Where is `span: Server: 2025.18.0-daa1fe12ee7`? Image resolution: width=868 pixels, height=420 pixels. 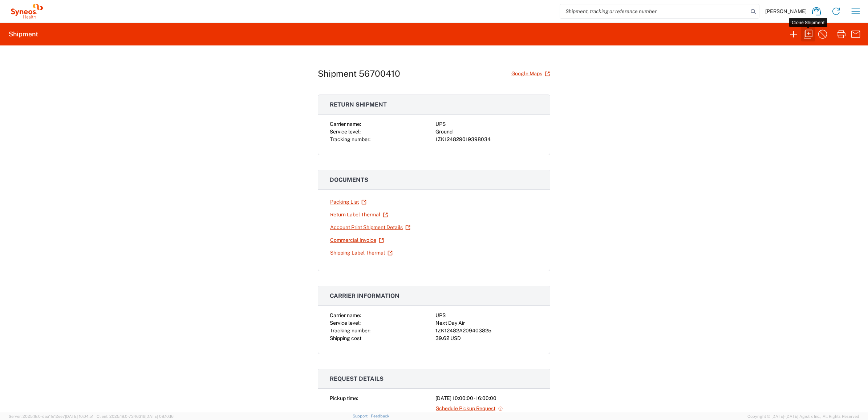
span: Server: 2025.18.0-daa1fe12ee7 is located at coordinates (51, 416).